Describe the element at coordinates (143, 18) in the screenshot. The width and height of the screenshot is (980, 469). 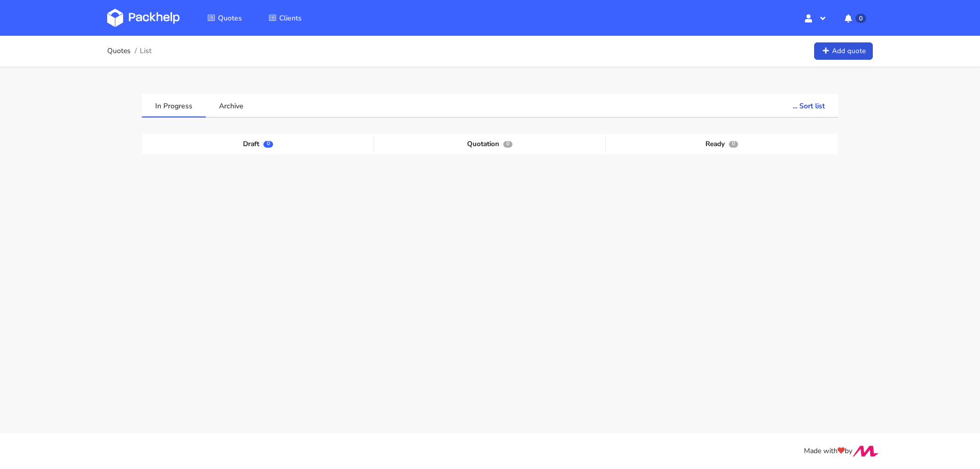
I see `img: Dashboard` at that location.